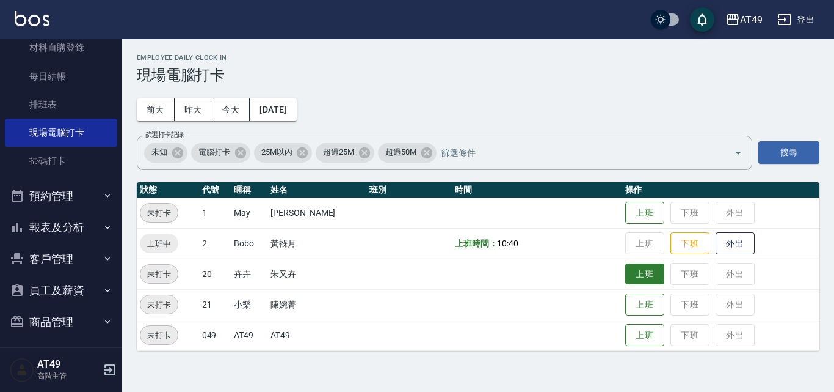 This screenshot has width=834, height=392. Describe the element at coordinates (61, 48) in the screenshot. I see `a: 材料自購登錄` at that location.